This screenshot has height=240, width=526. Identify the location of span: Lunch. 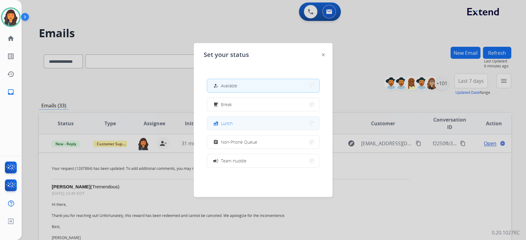
(227, 123).